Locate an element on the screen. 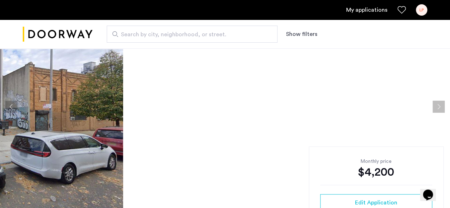  button: Show or hide filters is located at coordinates (301, 34).